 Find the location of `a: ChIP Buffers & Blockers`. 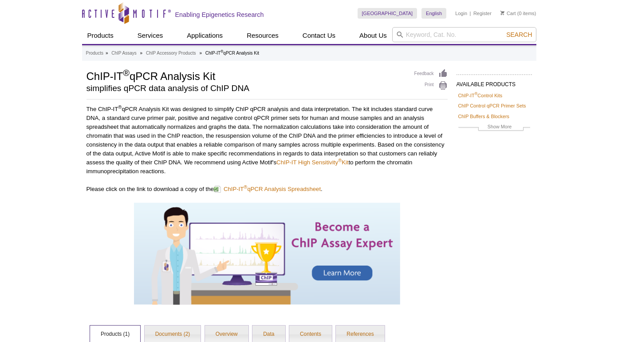

a: ChIP Buffers & Blockers is located at coordinates (484, 116).